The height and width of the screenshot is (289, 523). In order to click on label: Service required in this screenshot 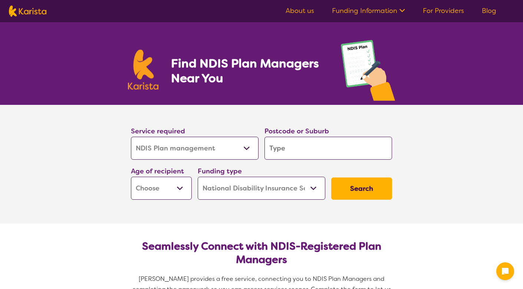, I will do `click(158, 131)`.